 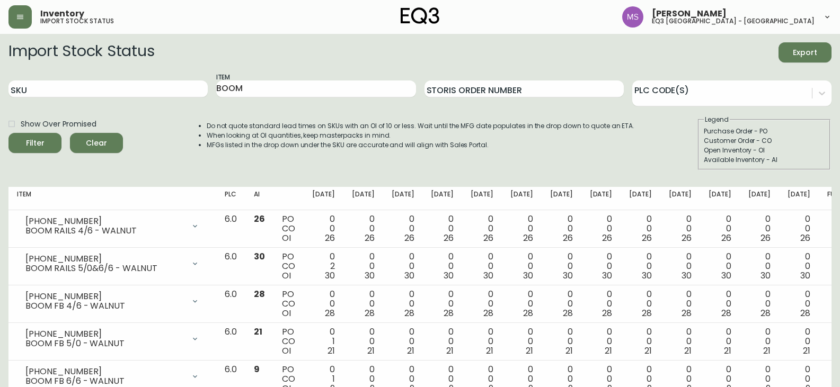 I want to click on h2: Import Stock Status, so click(x=81, y=52).